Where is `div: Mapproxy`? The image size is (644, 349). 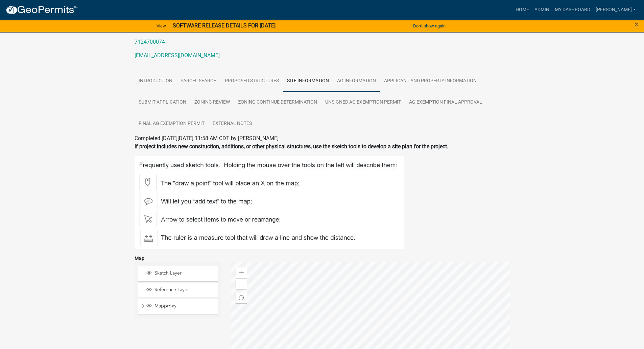 div: Mapproxy is located at coordinates (180, 306).